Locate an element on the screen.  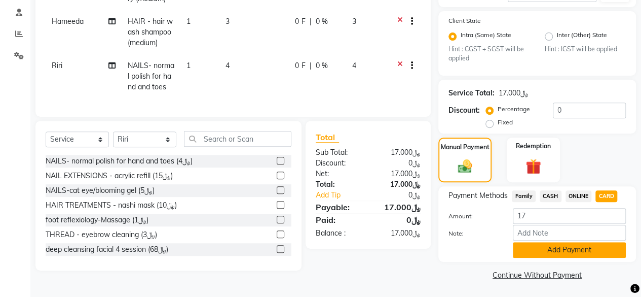
button: Add Payment is located at coordinates (569, 249).